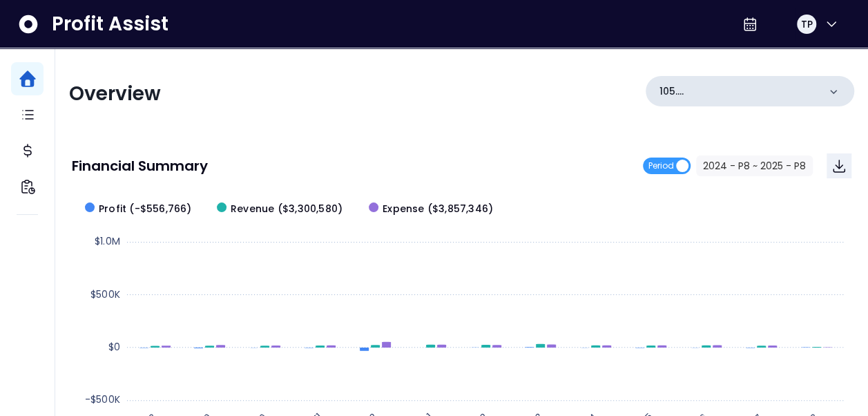  I want to click on button: Download, so click(839, 166).